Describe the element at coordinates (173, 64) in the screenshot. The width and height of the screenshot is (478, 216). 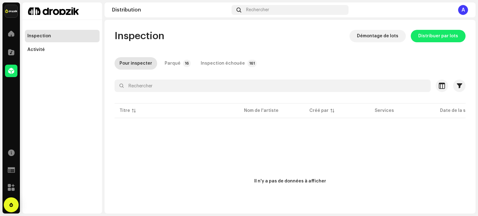
I see `div: Parqué` at that location.